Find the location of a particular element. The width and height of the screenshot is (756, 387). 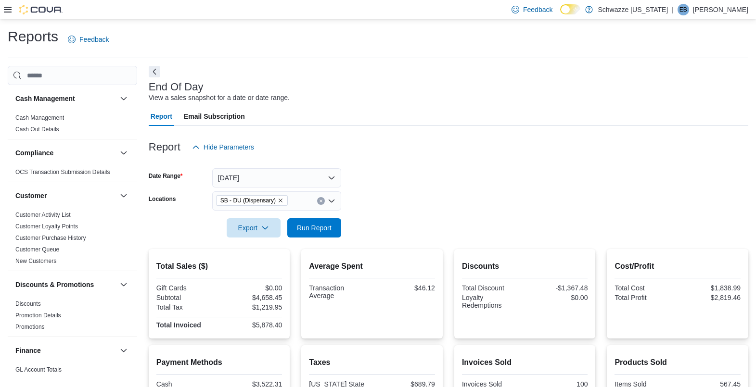

div: Total Cost is located at coordinates (645, 288).